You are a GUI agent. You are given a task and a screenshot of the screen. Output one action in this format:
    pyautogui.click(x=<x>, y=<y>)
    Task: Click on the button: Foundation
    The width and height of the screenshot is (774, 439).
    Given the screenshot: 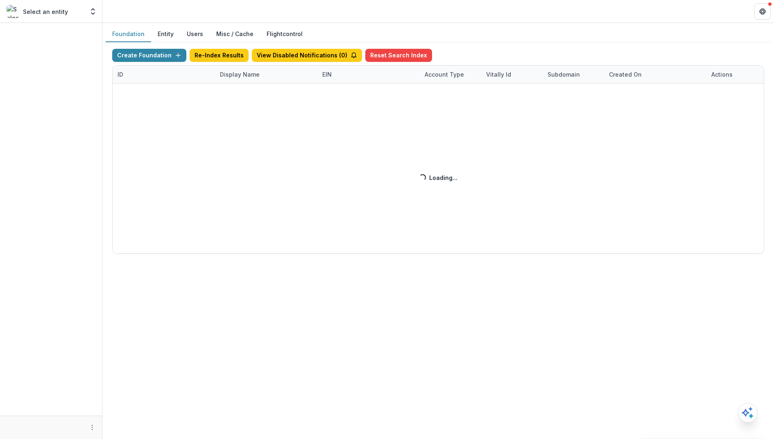 What is the action you would take?
    pyautogui.click(x=128, y=34)
    